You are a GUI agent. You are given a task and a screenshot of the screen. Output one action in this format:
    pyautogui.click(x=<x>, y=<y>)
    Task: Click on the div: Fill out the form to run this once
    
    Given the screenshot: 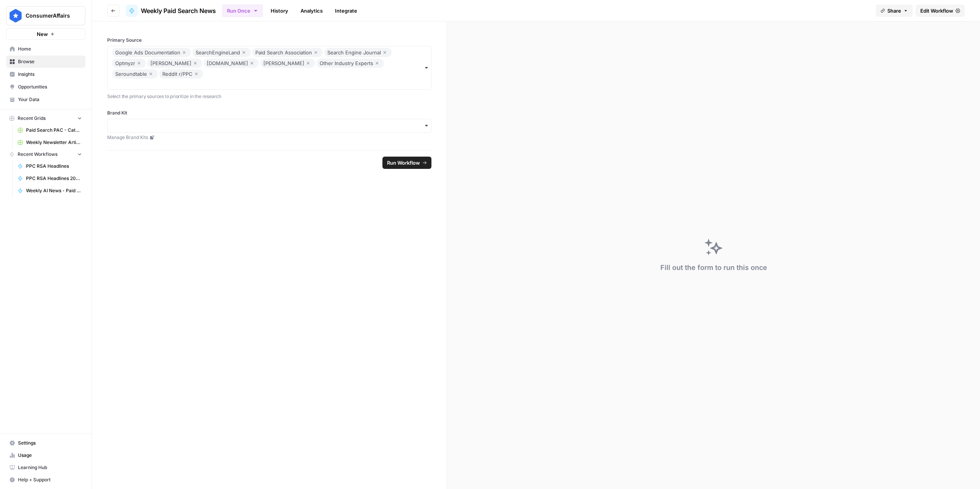 What is the action you would take?
    pyautogui.click(x=713, y=268)
    